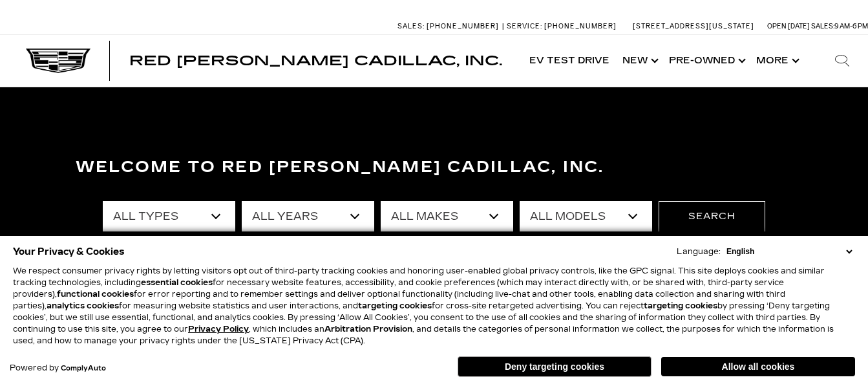  What do you see at coordinates (69, 252) in the screenshot?
I see `span: Your Privacy & Cookies` at bounding box center [69, 252].